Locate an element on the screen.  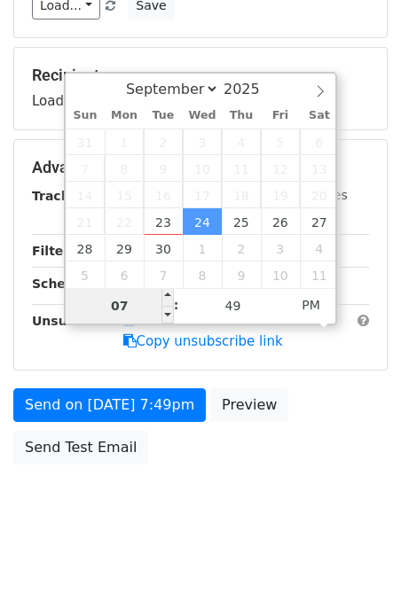
span: October 1, 2025 is located at coordinates (202, 248).